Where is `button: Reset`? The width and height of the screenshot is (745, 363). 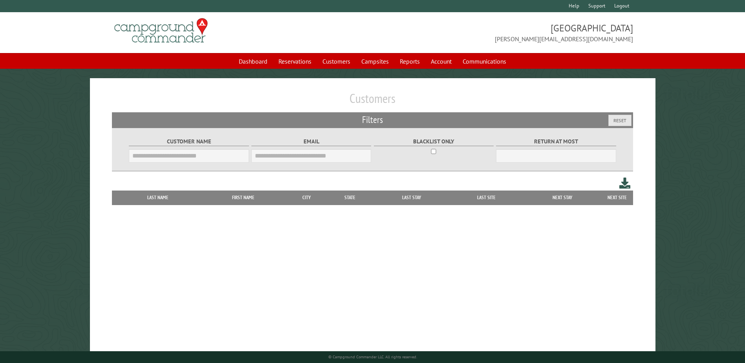 button: Reset is located at coordinates (620, 120).